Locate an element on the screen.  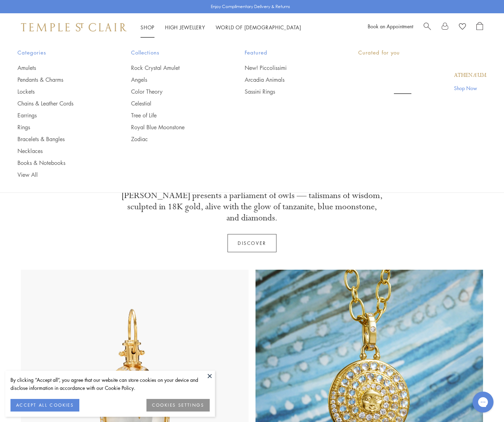
button: ACCEPT ALL COOKIES is located at coordinates (44, 405).